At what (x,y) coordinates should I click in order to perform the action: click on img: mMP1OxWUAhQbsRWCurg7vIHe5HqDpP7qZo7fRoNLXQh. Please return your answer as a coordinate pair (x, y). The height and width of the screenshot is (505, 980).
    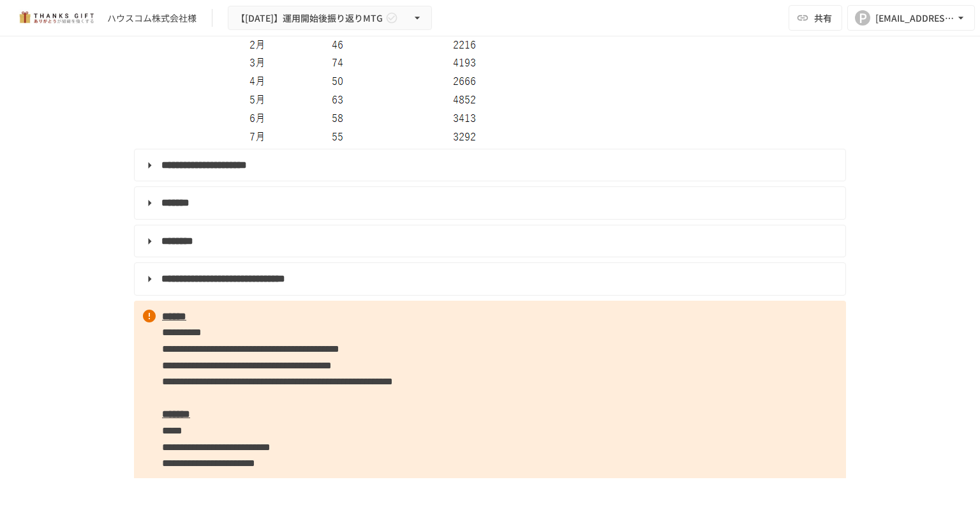
    Looking at the image, I should click on (56, 18).